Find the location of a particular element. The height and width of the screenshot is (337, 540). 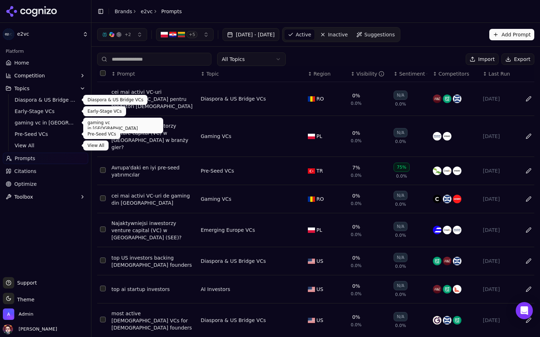

img: inovo is located at coordinates (447, 136).